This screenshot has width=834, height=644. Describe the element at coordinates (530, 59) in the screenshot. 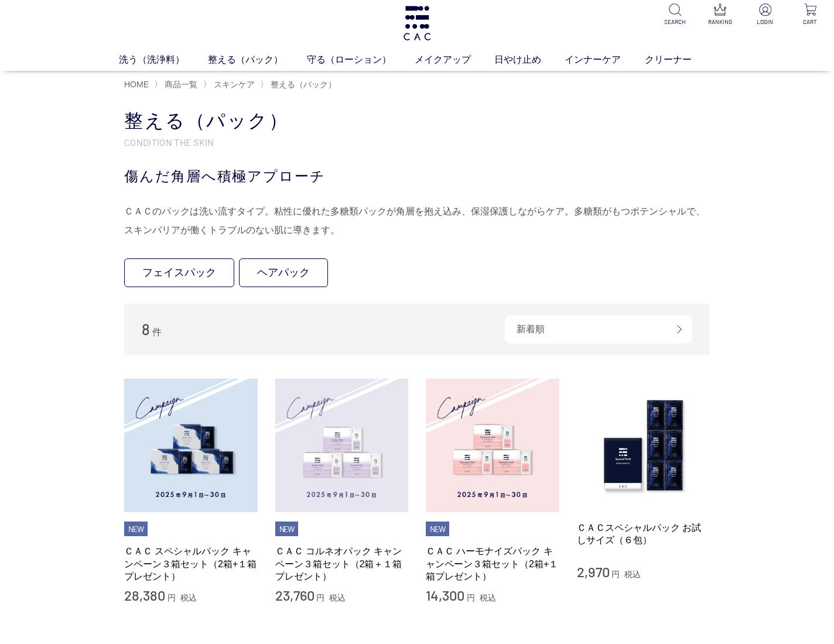

I see `a: 日やけ止め` at that location.